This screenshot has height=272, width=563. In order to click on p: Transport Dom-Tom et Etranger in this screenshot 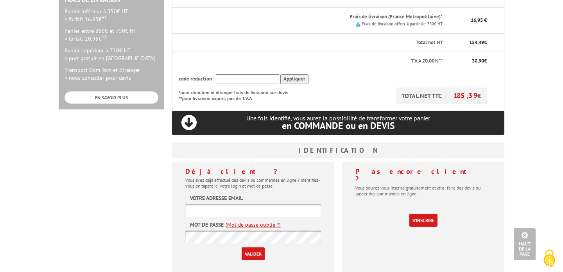, I will do `click(111, 74)`.